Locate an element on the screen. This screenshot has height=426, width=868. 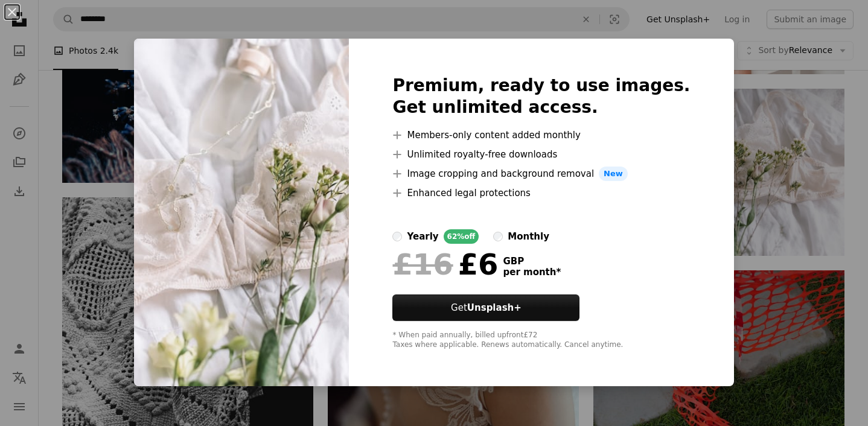
input: yearly62%off is located at coordinates (397, 237).